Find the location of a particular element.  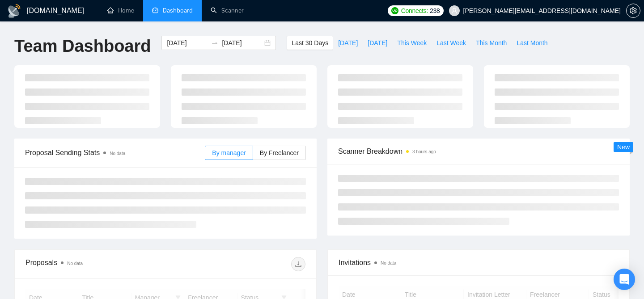

span: Last Week is located at coordinates (451, 43).